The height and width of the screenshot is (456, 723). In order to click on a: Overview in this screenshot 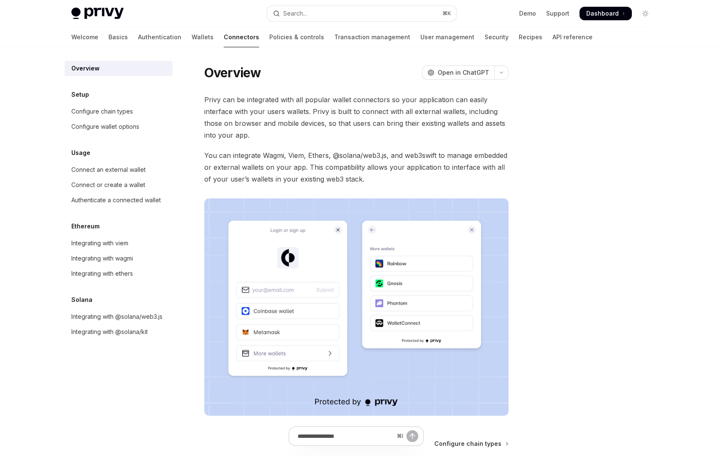, I will do `click(119, 68)`.